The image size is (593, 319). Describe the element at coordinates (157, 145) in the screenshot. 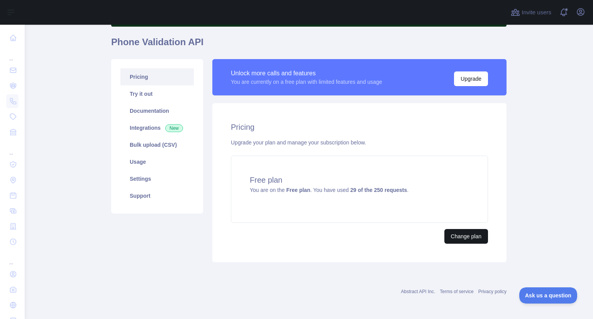

I see `a: Bulk upload (CSV)` at that location.